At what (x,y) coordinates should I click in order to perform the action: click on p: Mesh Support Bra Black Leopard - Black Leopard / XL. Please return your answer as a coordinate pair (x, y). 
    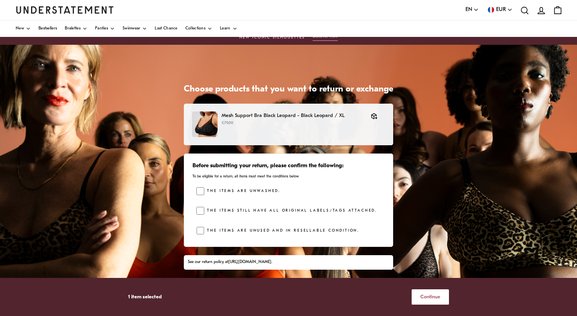
    Looking at the image, I should click on (292, 115).